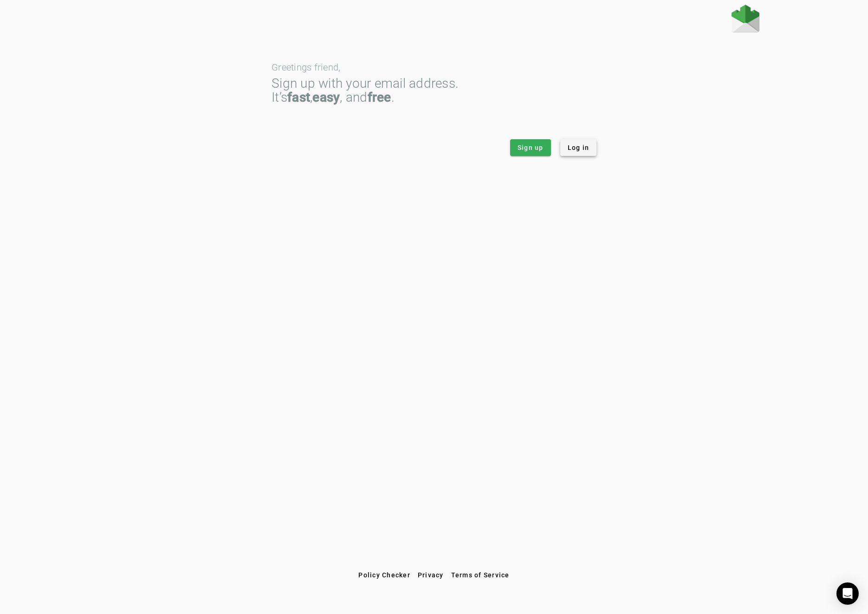 This screenshot has width=868, height=614. What do you see at coordinates (481, 575) in the screenshot?
I see `span: Terms of Service` at bounding box center [481, 575].